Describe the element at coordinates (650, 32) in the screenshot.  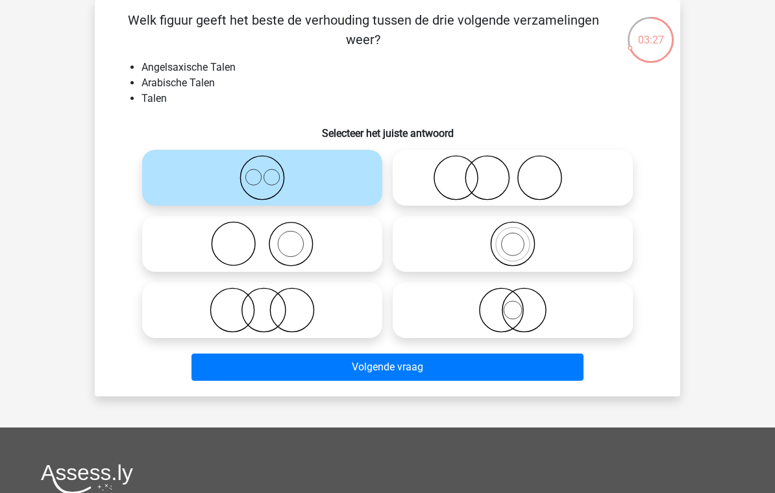
I see `div: 03:27` at that location.